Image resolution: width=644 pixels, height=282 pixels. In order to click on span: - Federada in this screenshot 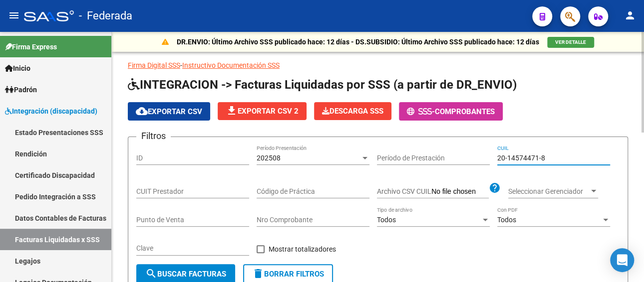, I will do `click(106, 16)`.